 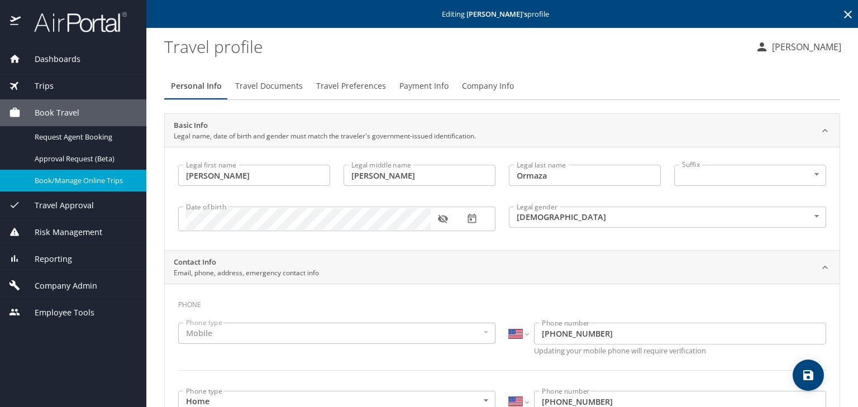 What do you see at coordinates (502, 267) in the screenshot?
I see `div: Contact InfoEmail, phone, address, emergency contact info` at bounding box center [502, 267].